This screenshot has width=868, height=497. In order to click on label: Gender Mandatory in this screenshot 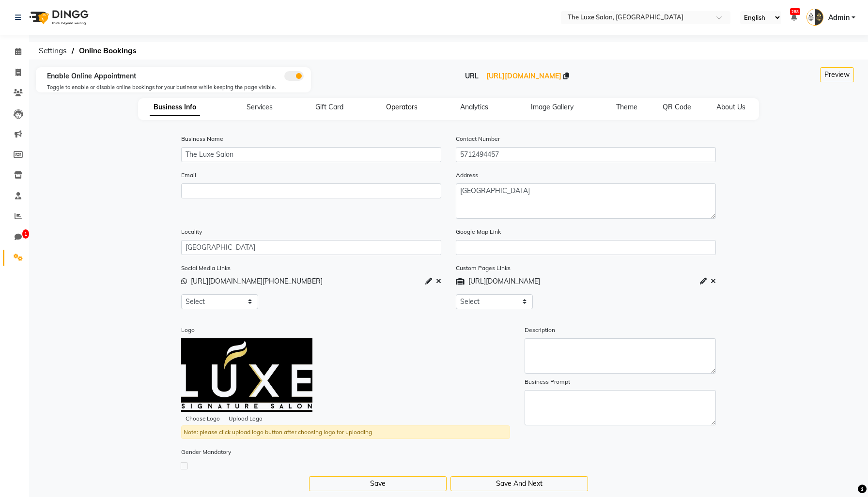, I will do `click(206, 452)`.